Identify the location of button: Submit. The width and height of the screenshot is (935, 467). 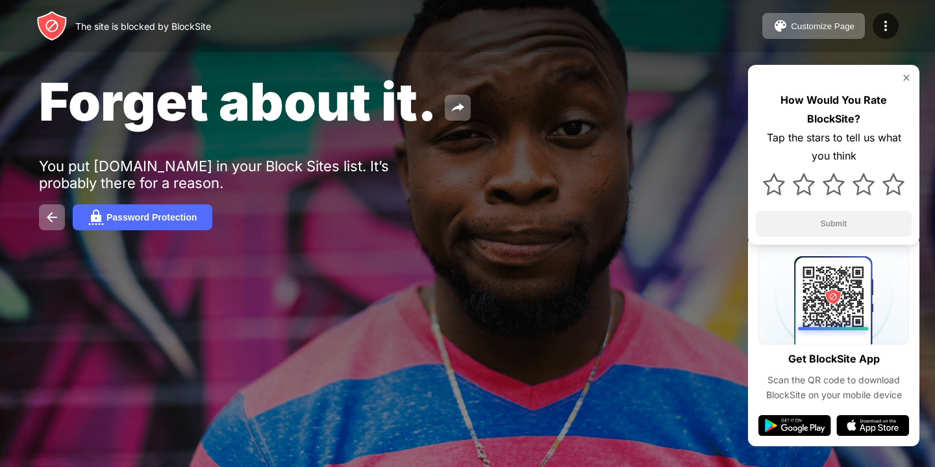
(833, 224).